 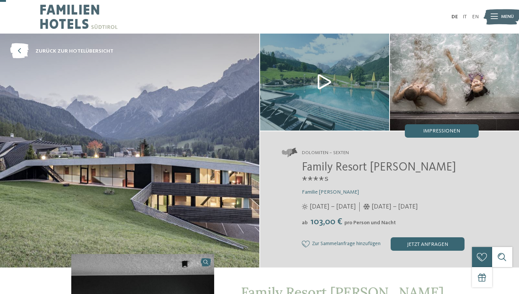 I want to click on a: EN, so click(x=475, y=17).